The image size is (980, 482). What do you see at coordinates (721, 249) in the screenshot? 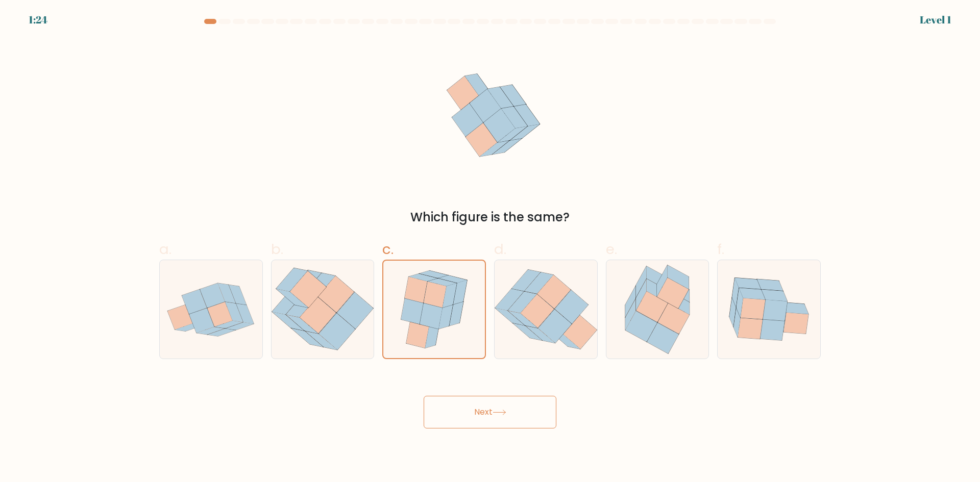
I see `span: f.` at bounding box center [721, 249].